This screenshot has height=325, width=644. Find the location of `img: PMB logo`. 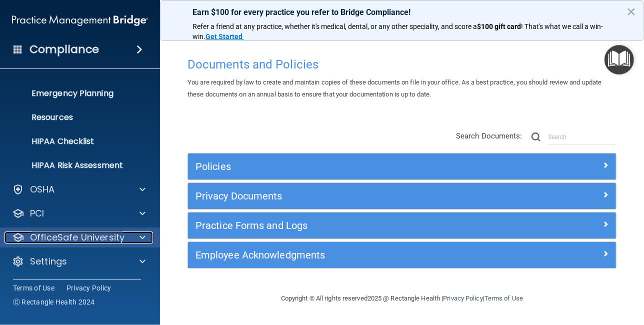

img: PMB logo is located at coordinates (80, 21).